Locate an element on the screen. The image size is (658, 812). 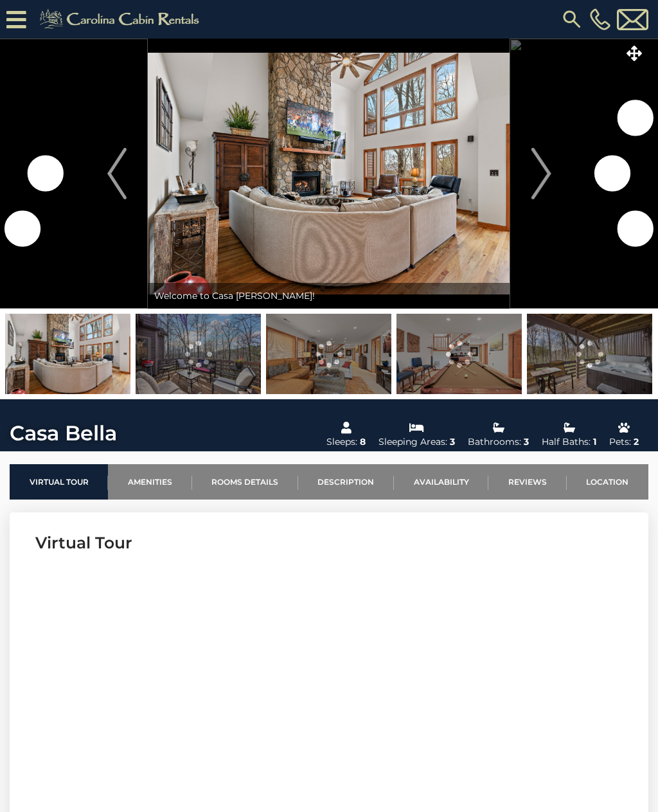
button: Next is located at coordinates (541, 174).